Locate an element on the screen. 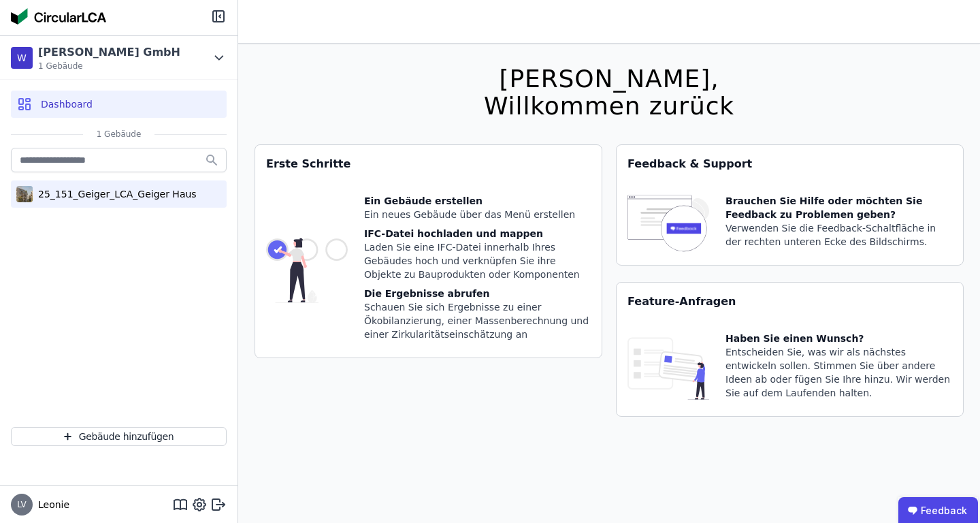  div: Ein Gebäude erstellen is located at coordinates (477, 201).